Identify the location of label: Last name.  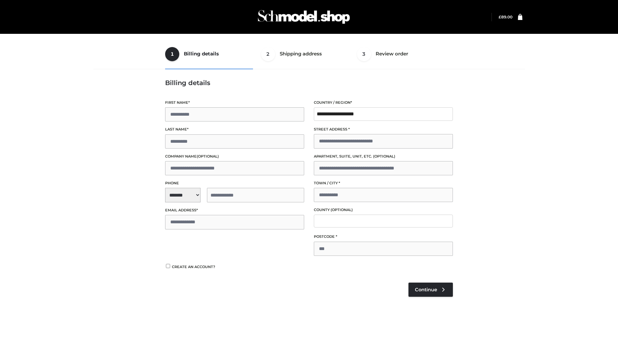
(235, 129).